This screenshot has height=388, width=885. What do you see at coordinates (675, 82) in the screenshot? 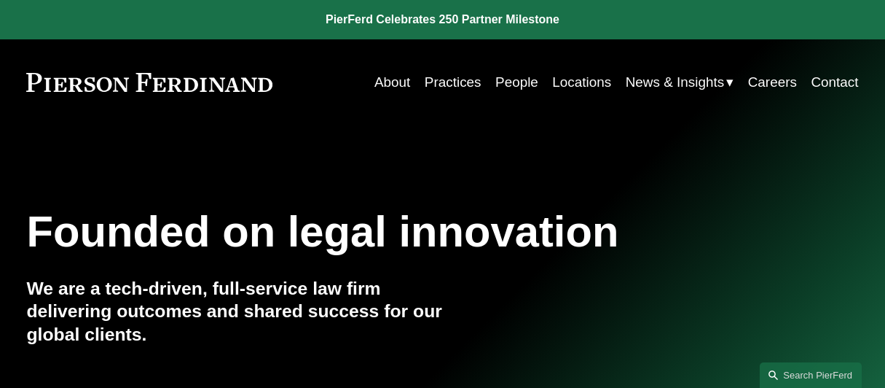
I see `span: News & Insights` at bounding box center [675, 82].